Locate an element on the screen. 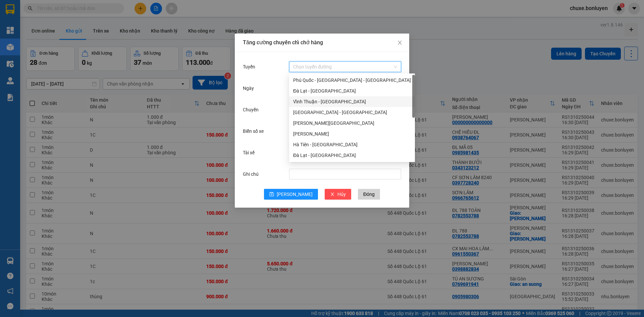  span: save is located at coordinates (272, 195).